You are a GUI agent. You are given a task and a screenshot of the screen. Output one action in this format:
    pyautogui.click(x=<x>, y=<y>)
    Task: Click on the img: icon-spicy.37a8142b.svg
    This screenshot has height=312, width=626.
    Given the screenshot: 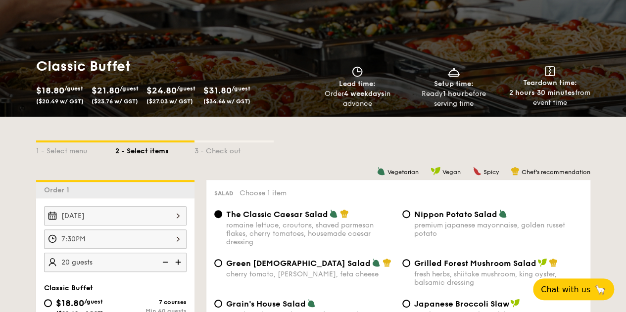 What is the action you would take?
    pyautogui.click(x=477, y=171)
    